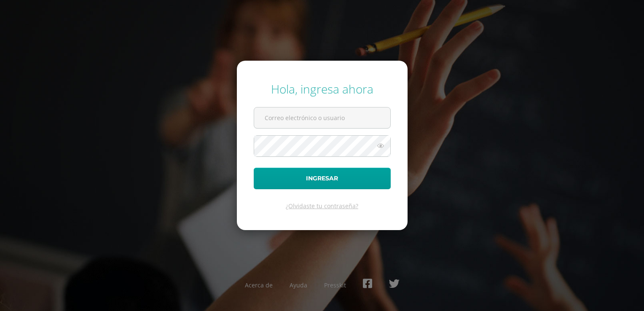  What do you see at coordinates (322, 206) in the screenshot?
I see `a: ¿Olvidaste tu contraseña?` at bounding box center [322, 206].